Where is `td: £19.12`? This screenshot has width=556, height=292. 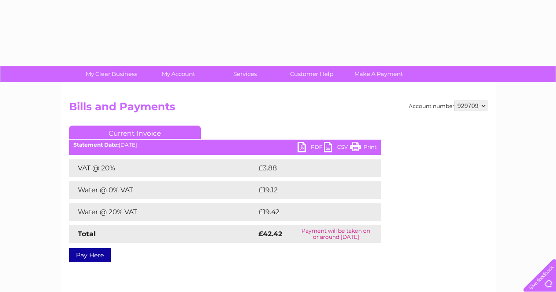 td: £19.12 is located at coordinates (309, 190).